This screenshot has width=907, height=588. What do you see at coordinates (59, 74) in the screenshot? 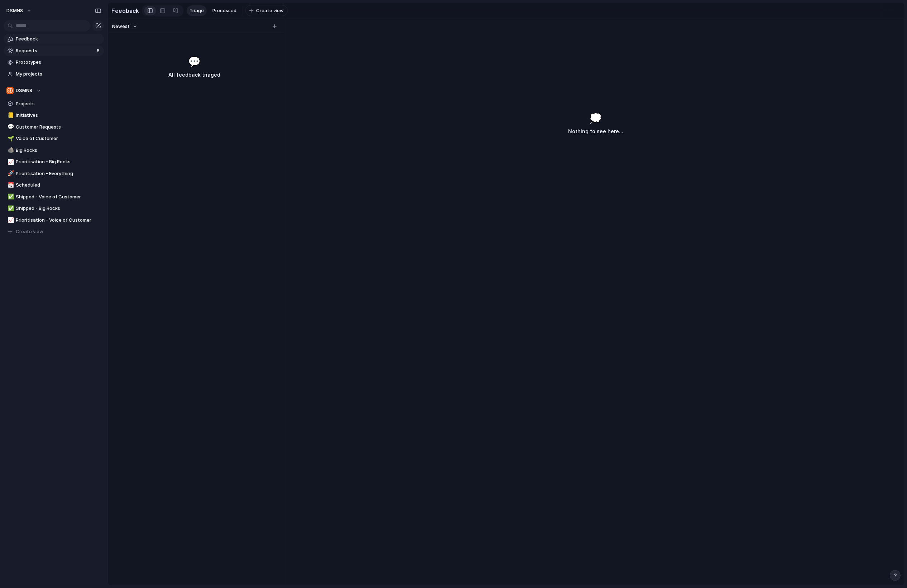
I see `span: My projects` at bounding box center [59, 74].